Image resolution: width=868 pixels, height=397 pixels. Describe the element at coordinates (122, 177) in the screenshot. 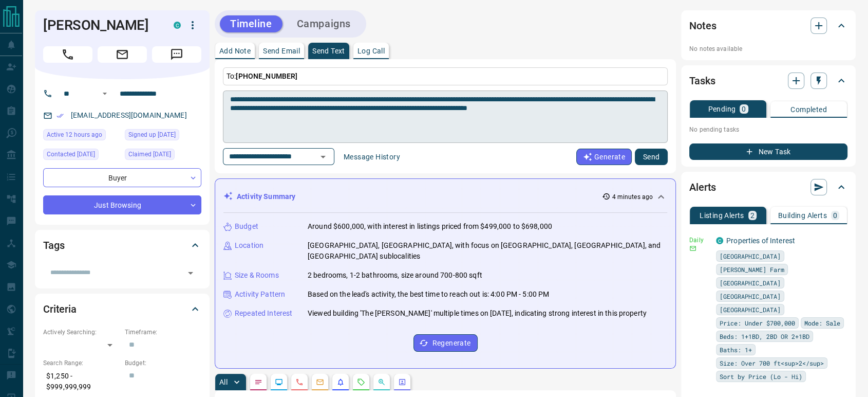

I see `div: Buyer` at that location.